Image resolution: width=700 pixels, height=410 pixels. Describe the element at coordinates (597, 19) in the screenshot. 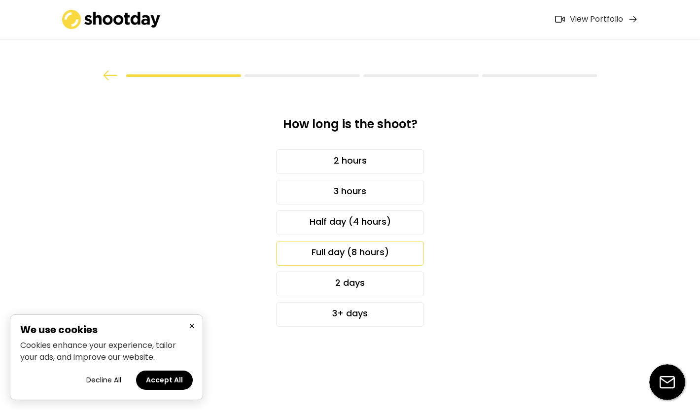

I see `div: View Portfolio` at that location.